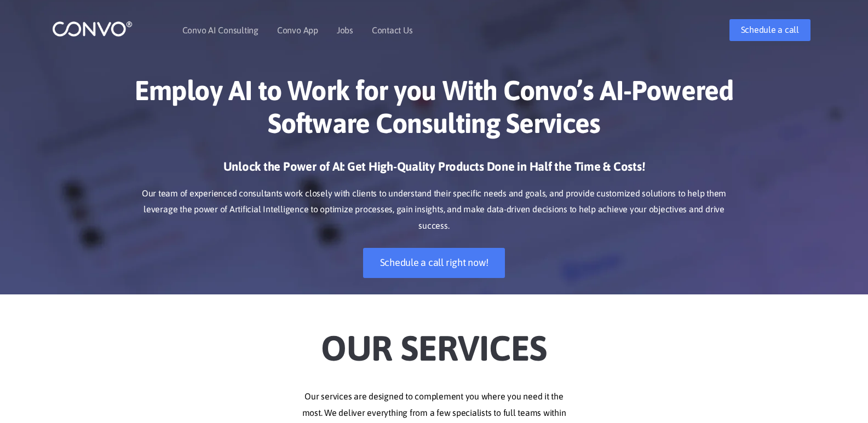  I want to click on h2: Our Services, so click(434, 342).